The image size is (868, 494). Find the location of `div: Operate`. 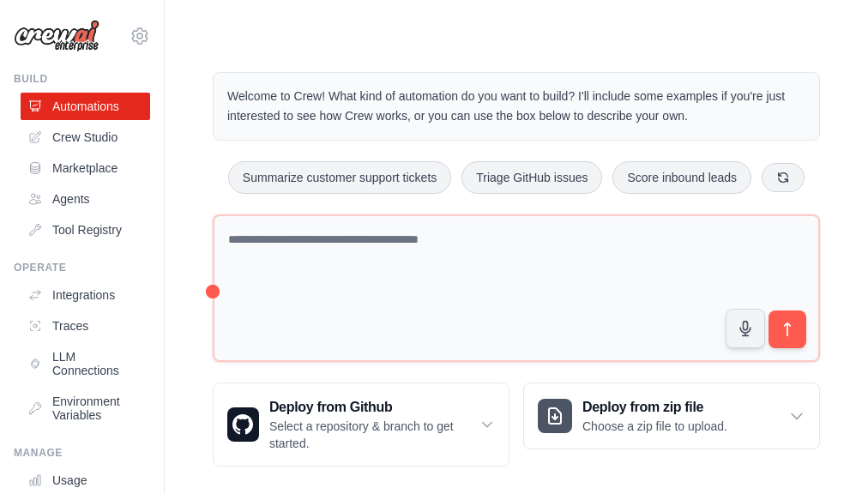

div: Operate is located at coordinates (81, 268).